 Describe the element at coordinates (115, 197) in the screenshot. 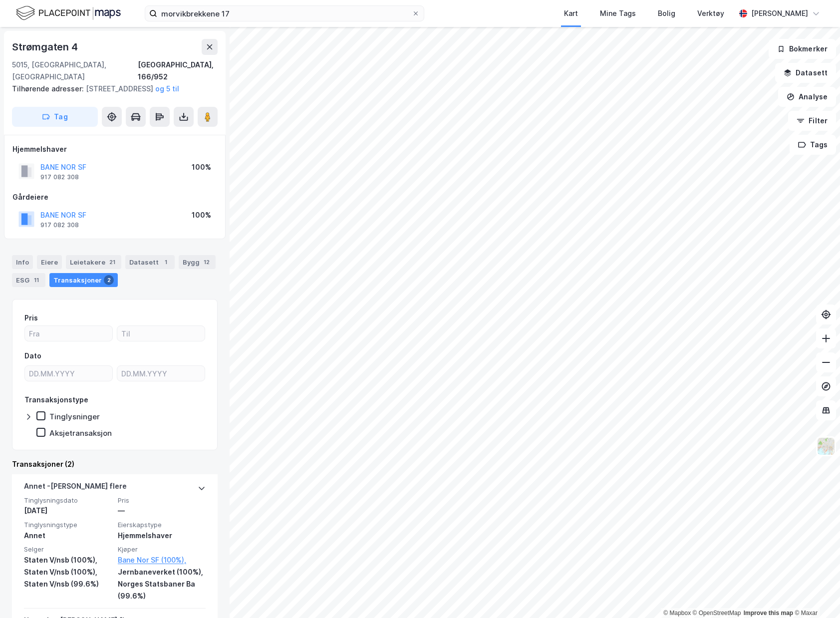

I see `div: Gårdeiere` at that location.